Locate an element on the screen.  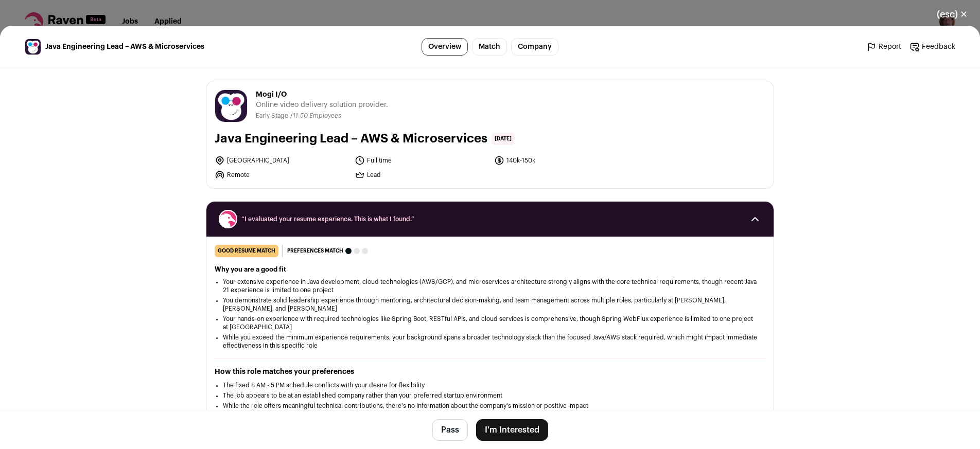
div: good resume match is located at coordinates (247, 252).